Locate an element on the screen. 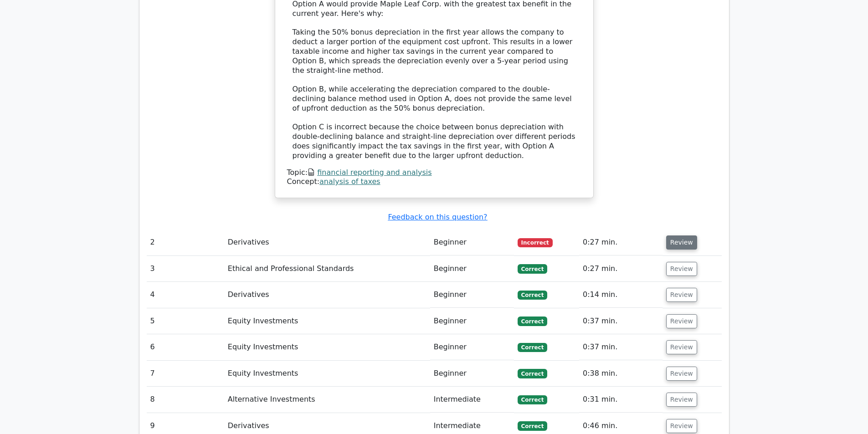 The width and height of the screenshot is (868, 434). td: Intermediate is located at coordinates (472, 399).